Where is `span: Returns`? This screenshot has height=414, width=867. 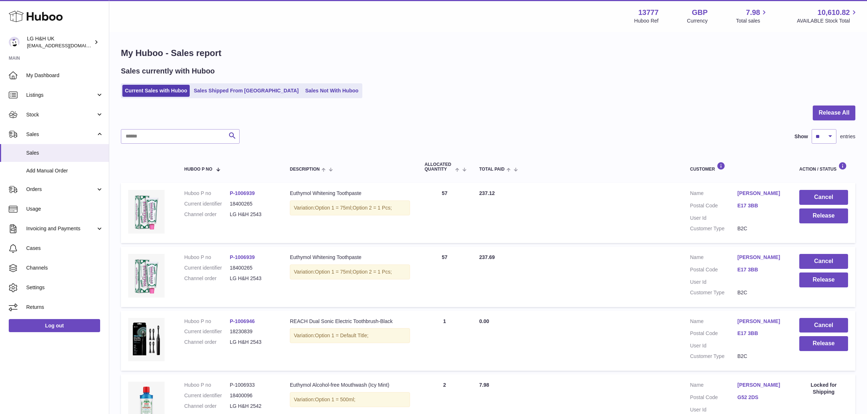 span: Returns is located at coordinates (65, 307).